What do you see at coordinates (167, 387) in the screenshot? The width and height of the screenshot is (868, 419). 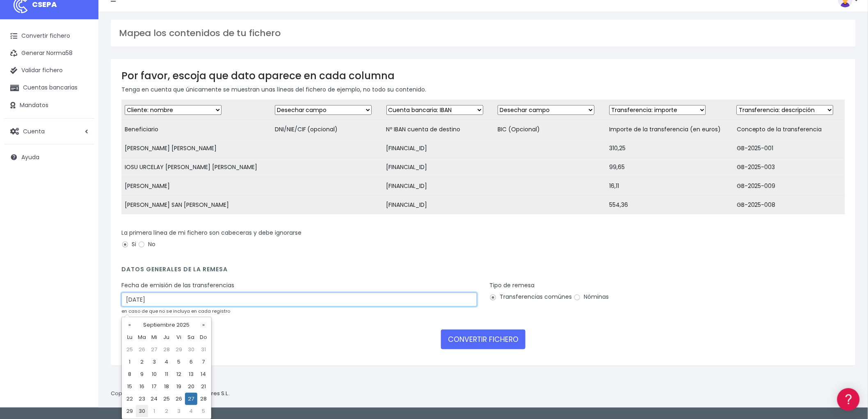 I see `td: 18` at bounding box center [167, 387].